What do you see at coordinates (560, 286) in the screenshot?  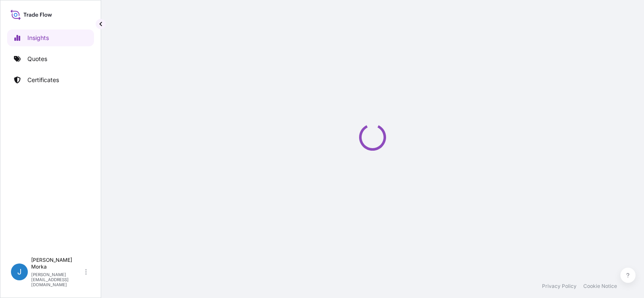 I see `p: Privacy Policy` at bounding box center [560, 286].